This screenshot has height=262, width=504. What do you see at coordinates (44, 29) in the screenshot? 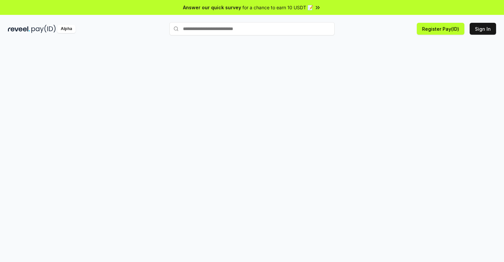
I see `img: pay_id` at bounding box center [44, 29].